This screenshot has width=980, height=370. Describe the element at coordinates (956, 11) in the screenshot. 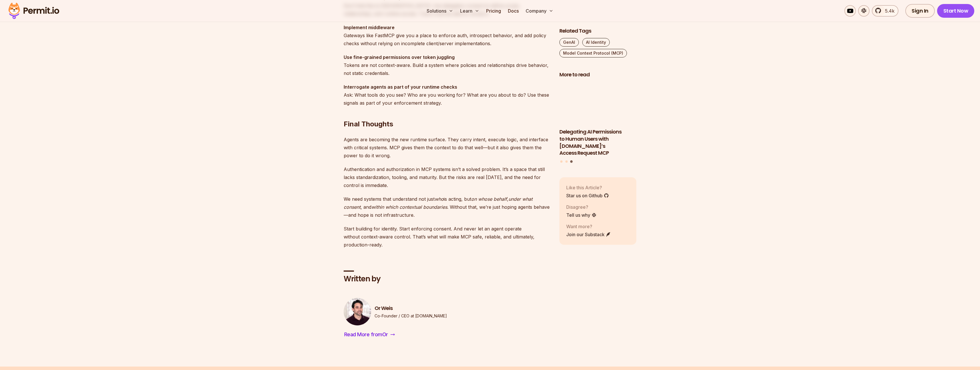

I see `a: Start Now` at that location.